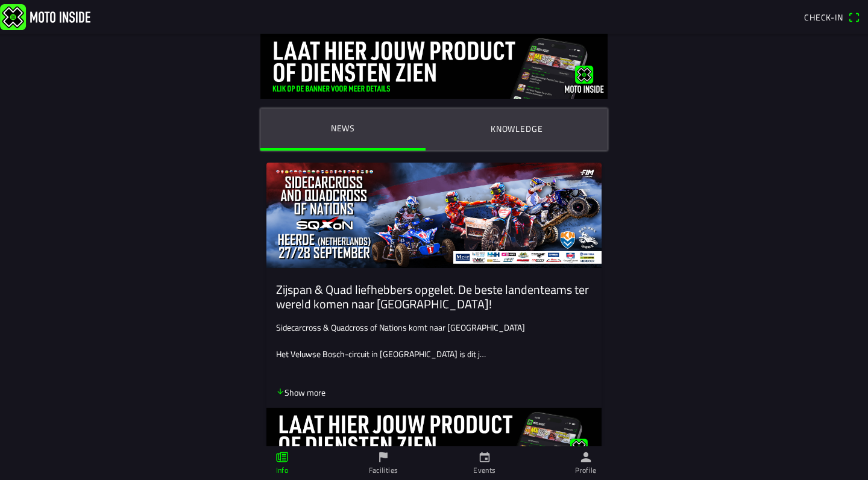  Describe the element at coordinates (832, 17) in the screenshot. I see `a: Check-inqr scanner` at that location.